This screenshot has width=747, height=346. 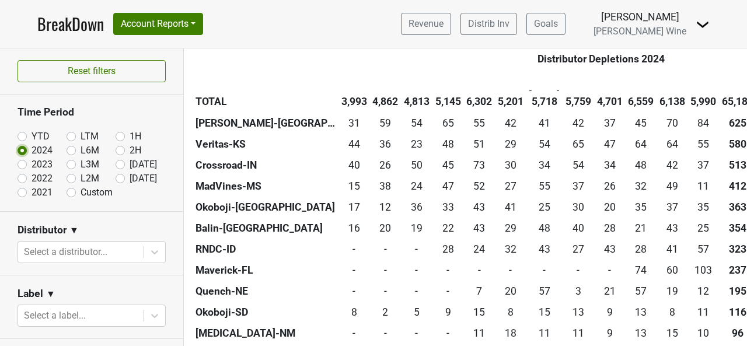 I want to click on label: 1H, so click(x=135, y=137).